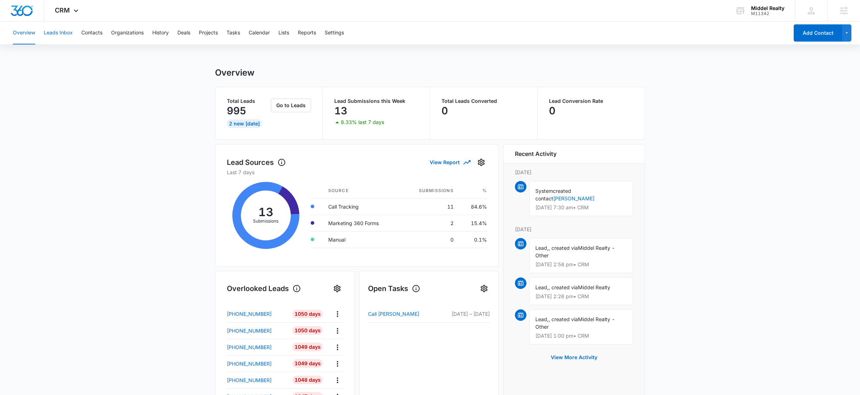  I want to click on a: Go to Leads, so click(291, 105).